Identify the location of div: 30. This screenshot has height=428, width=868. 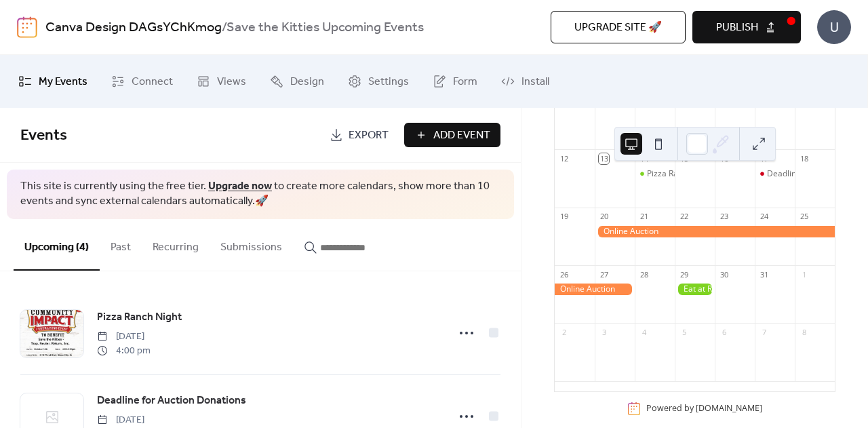
(724, 274).